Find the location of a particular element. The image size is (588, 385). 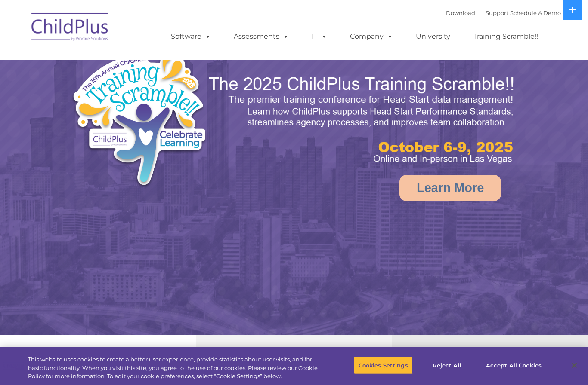

button: Accept All Cookies is located at coordinates (513, 365).